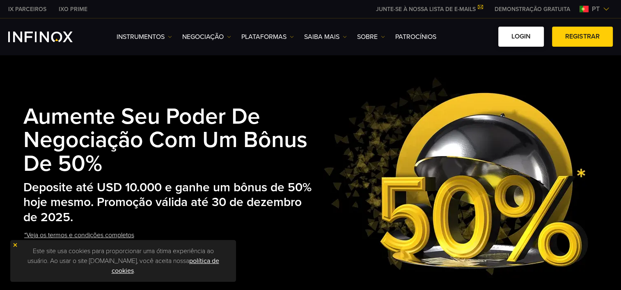  Describe the element at coordinates (123, 261) in the screenshot. I see `p: Este site usa cookies para proporcionar uma ótima experiência ao usuário. Ao usar o site [DOMAIN_...` at that location.